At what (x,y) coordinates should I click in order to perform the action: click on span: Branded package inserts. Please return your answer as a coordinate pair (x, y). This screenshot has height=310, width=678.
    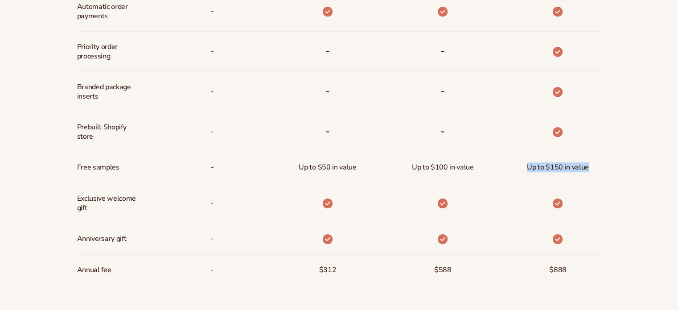
    Looking at the image, I should click on (107, 92).